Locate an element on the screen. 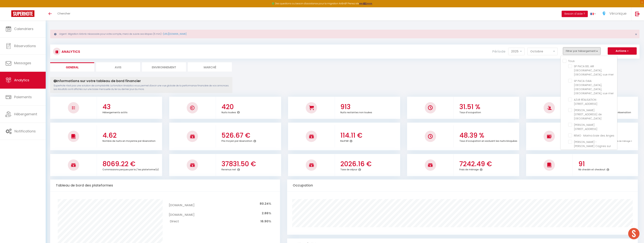  li: Environnement is located at coordinates (164, 67).